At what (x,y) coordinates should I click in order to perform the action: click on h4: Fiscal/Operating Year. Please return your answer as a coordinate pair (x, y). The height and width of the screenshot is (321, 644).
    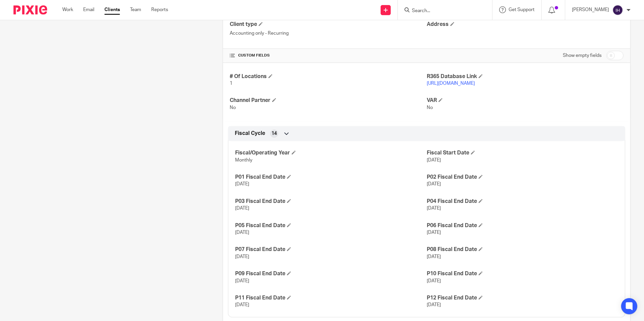
    Looking at the image, I should click on (331, 153).